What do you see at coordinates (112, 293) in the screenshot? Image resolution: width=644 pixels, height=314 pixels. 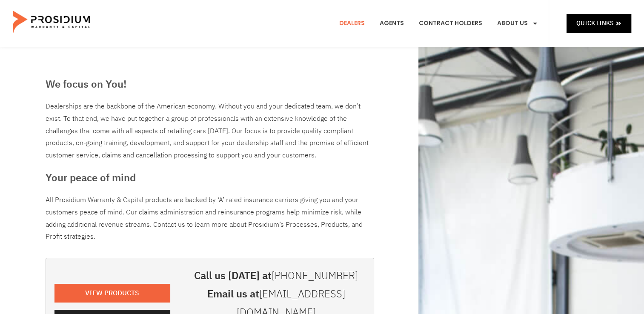 I see `span: View Products` at bounding box center [112, 293].